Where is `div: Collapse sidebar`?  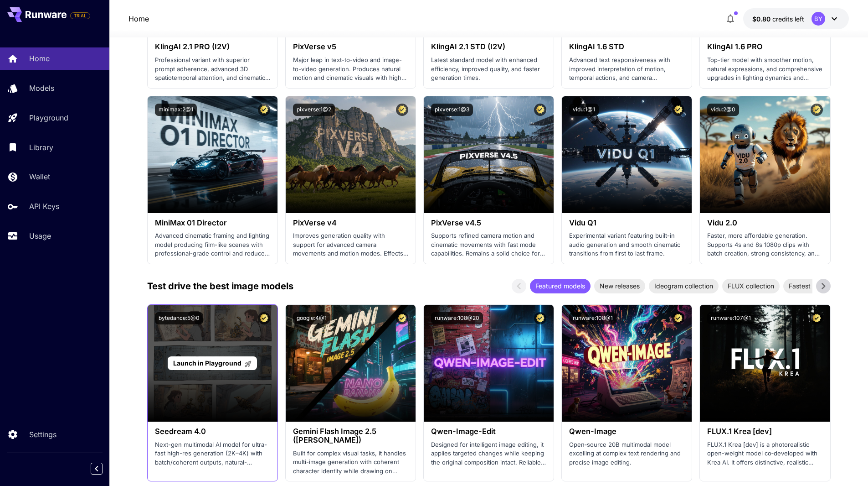
div: Collapse sidebar is located at coordinates (104, 468).